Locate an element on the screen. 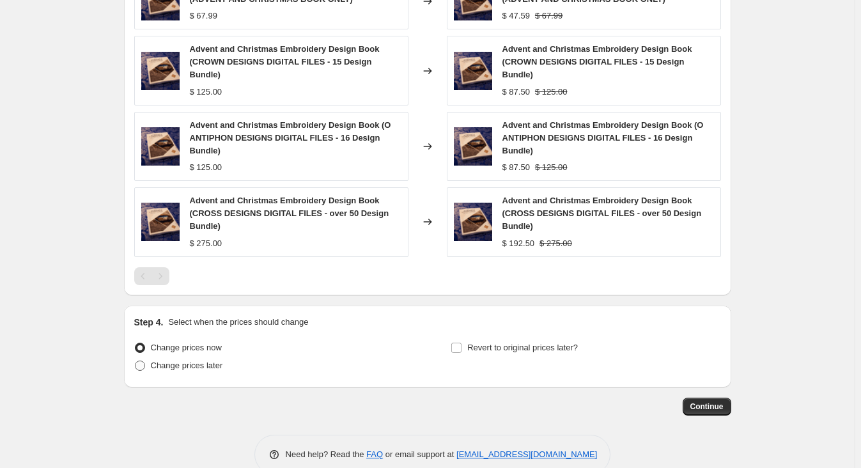 This screenshot has height=468, width=861. div: $ 192.50 is located at coordinates (518, 244).